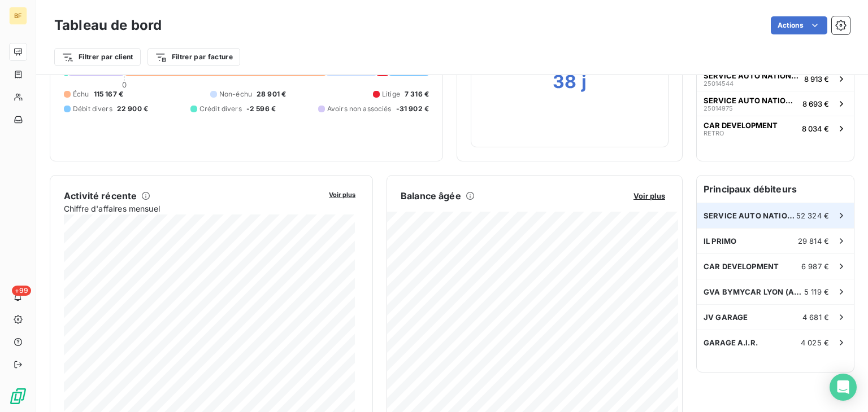 This screenshot has width=868, height=412. Describe the element at coordinates (22, 291) in the screenshot. I see `span: +99` at that location.